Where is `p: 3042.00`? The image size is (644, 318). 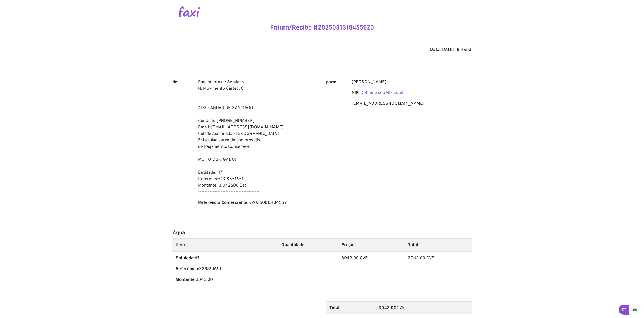 p: 3042.00 is located at coordinates (225, 280).